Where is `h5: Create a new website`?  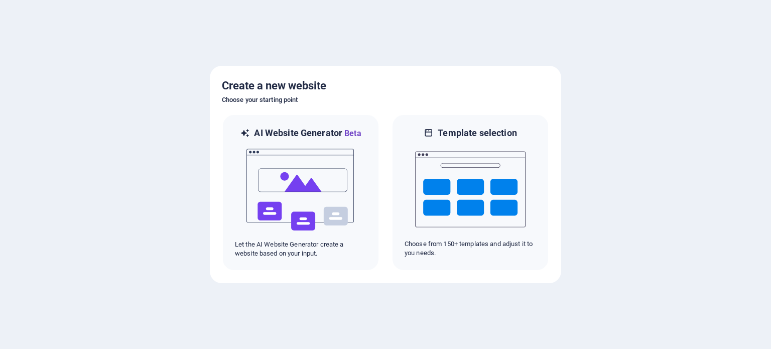
h5: Create a new website is located at coordinates (385, 86).